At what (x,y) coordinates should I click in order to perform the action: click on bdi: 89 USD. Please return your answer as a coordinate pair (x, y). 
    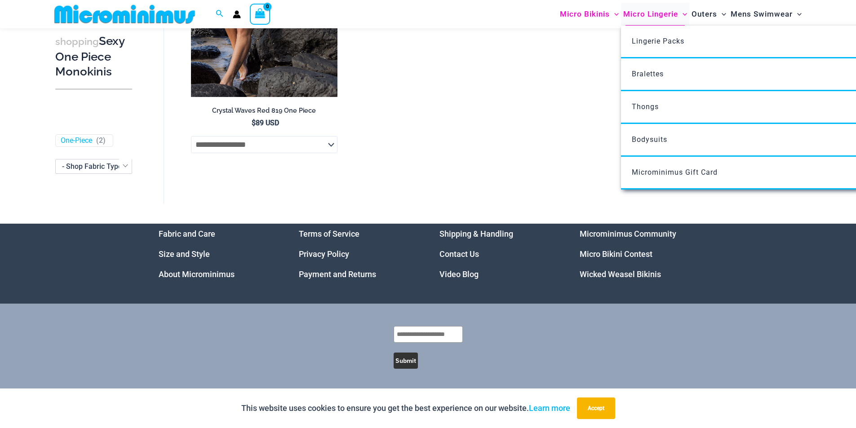
    Looking at the image, I should click on (265, 123).